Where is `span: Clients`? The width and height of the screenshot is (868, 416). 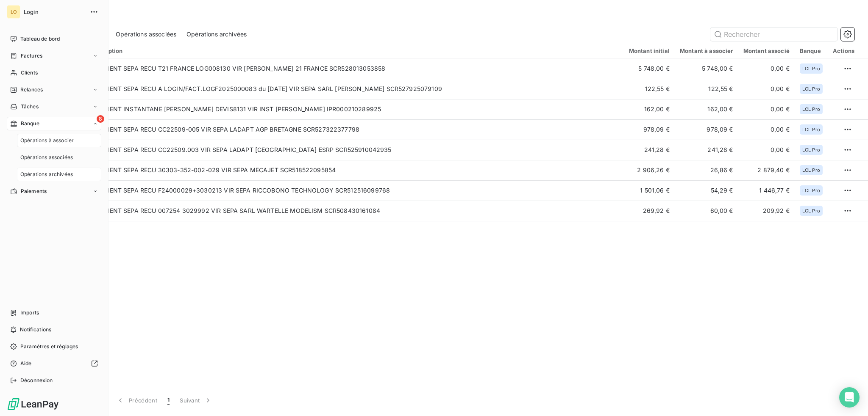
span: Clients is located at coordinates (29, 73).